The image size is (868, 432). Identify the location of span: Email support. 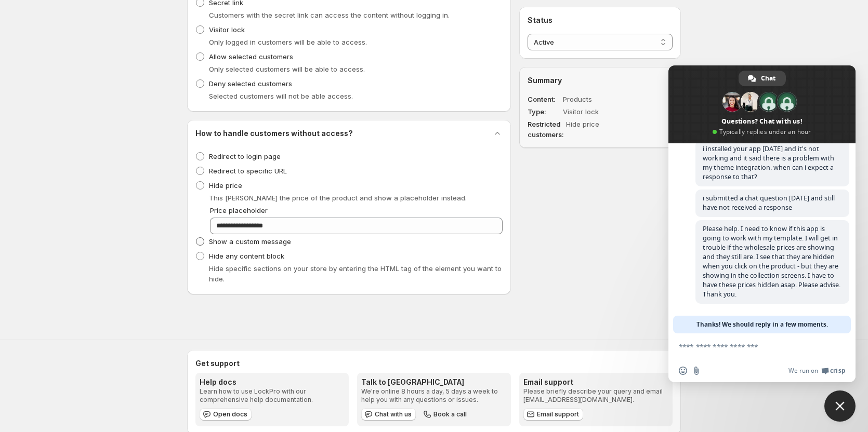
(558, 414).